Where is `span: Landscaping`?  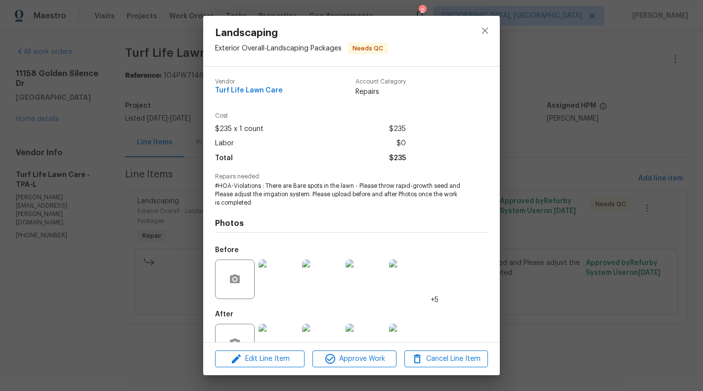 span: Landscaping is located at coordinates (302, 33).